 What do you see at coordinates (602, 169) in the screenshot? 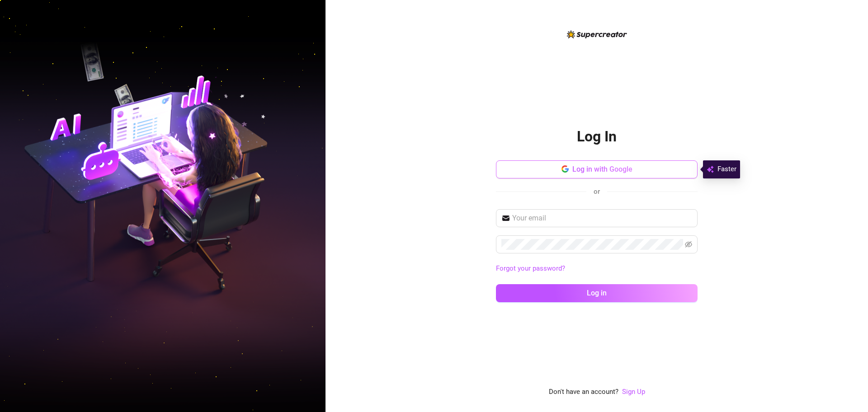
I see `span: Log in with Google` at bounding box center [602, 169].